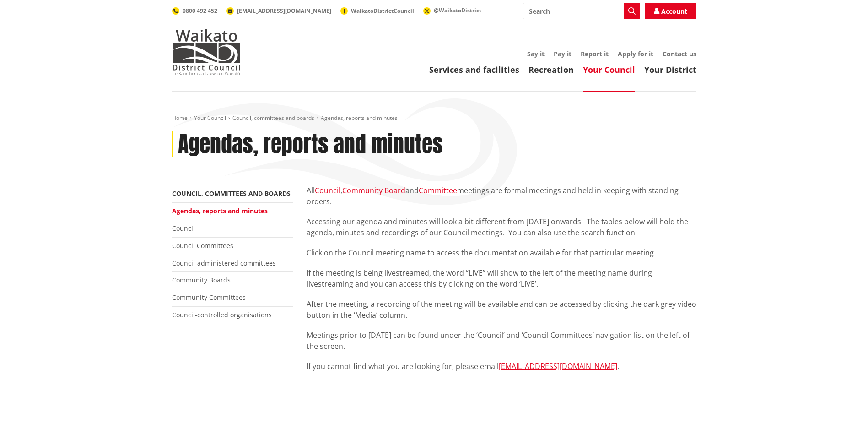 The width and height of the screenshot is (868, 423). Describe the element at coordinates (194, 11) in the screenshot. I see `a: 0800 492 452` at that location.